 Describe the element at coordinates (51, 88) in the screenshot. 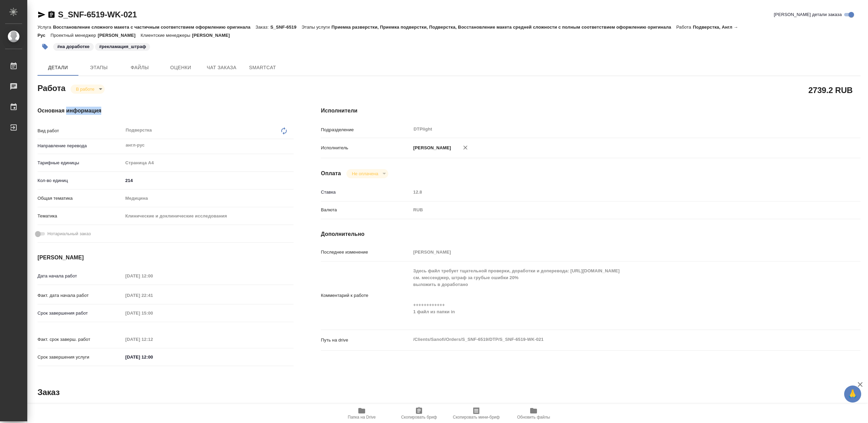

I see `h2: Работа` at that location.